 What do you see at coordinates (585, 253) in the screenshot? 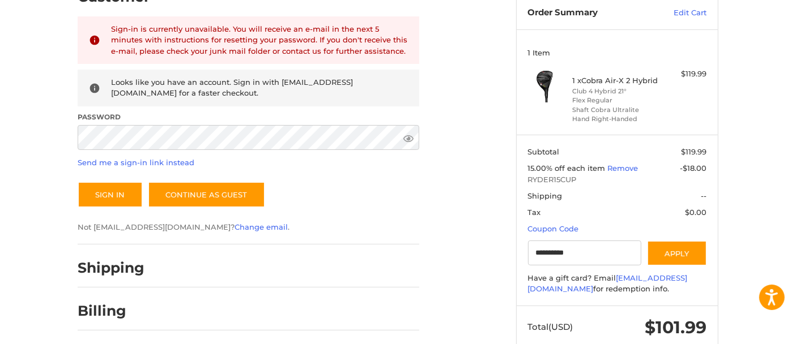
I see `input: Gift Certificate or Coupon Code` at bounding box center [585, 253].